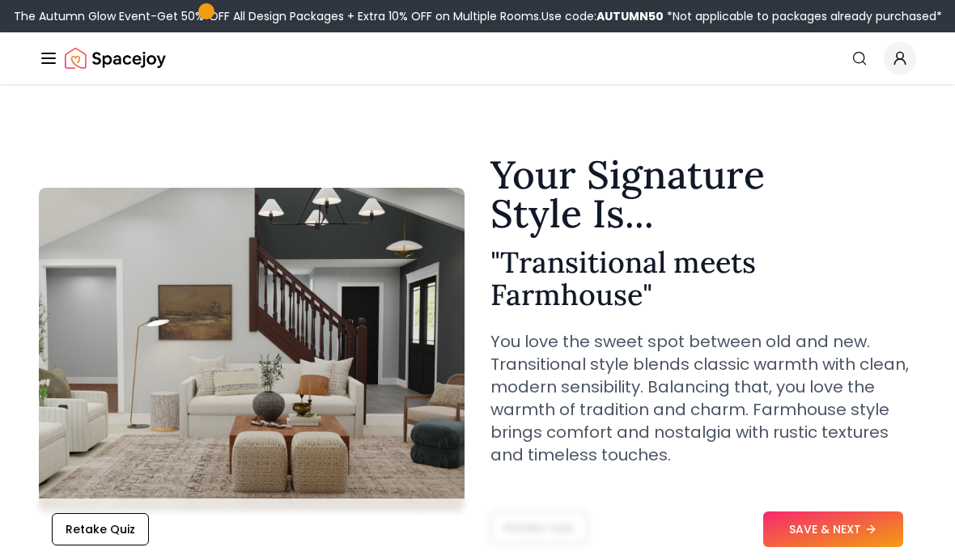 This screenshot has width=955, height=560. Describe the element at coordinates (252, 349) in the screenshot. I see `img: Transitional meets Farmhouse Style Example` at that location.